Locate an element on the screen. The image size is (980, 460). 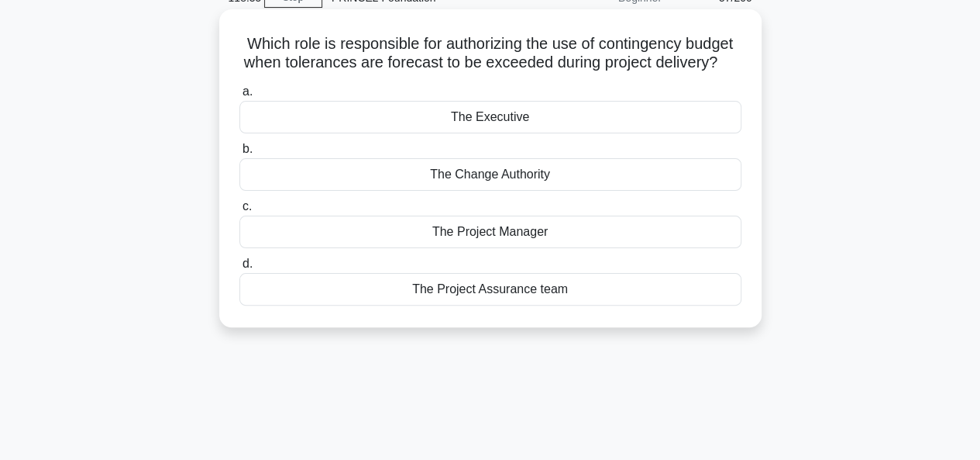
span: b. is located at coordinates (248, 148).